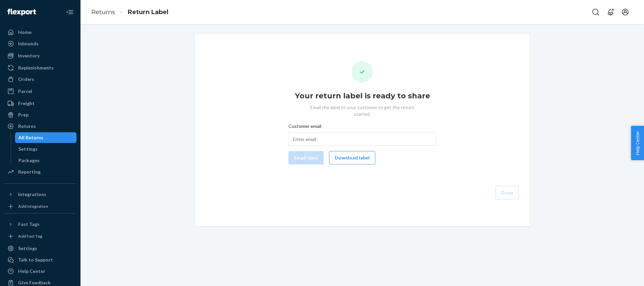 The width and height of the screenshot is (644, 286). I want to click on div: Home, so click(25, 32).